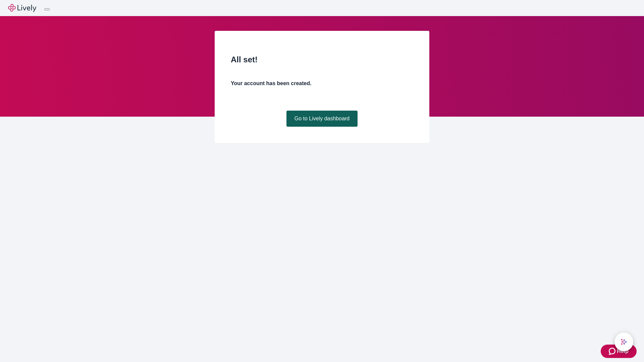 This screenshot has width=644, height=362. Describe the element at coordinates (624, 342) in the screenshot. I see `svg: Lively AI Assistant` at that location.